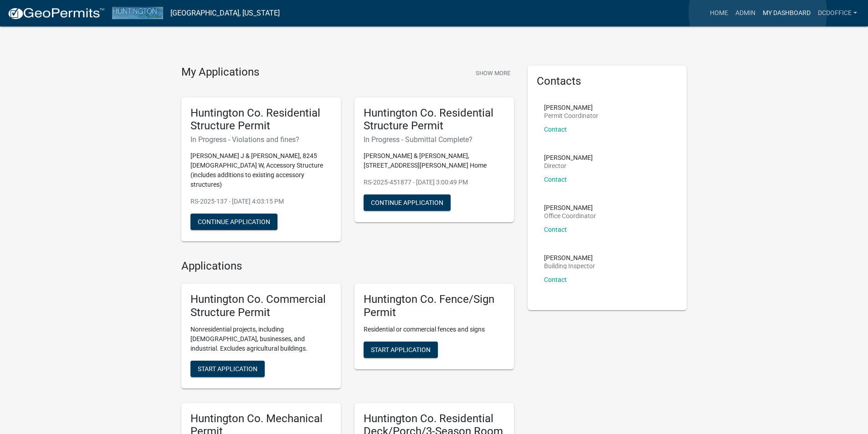 The height and width of the screenshot is (434, 868). I want to click on h5: Huntington Co. Commercial Structure Permit, so click(261, 306).